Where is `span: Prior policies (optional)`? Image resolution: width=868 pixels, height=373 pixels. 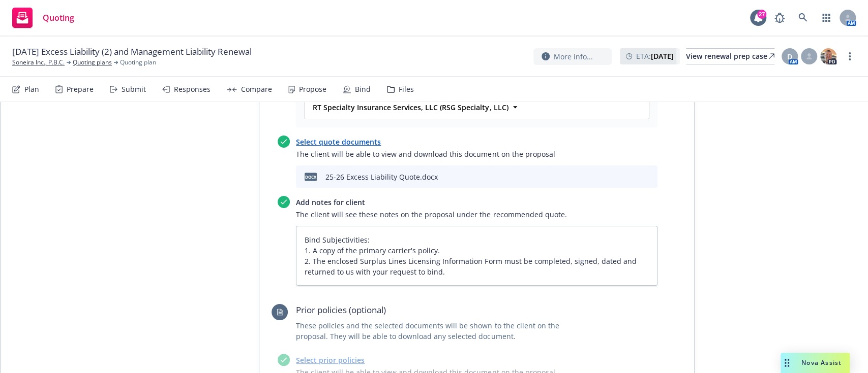 span: Prior policies (optional) is located at coordinates (441, 310).